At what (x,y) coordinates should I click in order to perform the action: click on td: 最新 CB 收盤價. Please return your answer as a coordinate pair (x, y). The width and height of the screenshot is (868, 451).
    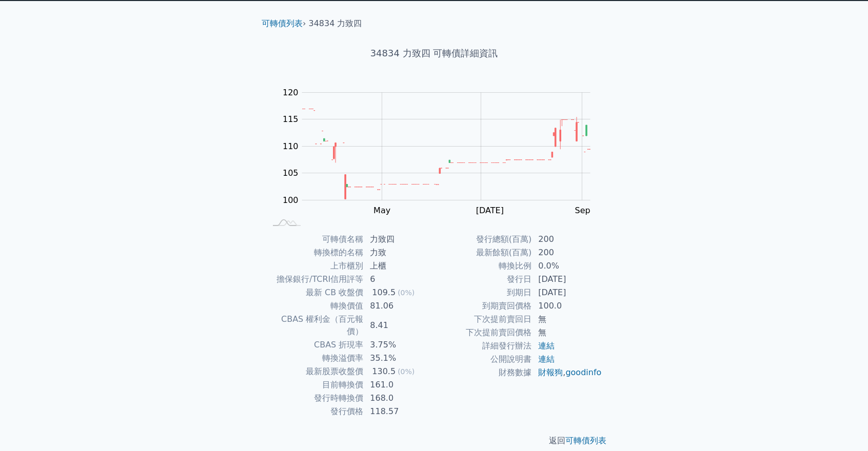
    Looking at the image, I should click on (314, 293).